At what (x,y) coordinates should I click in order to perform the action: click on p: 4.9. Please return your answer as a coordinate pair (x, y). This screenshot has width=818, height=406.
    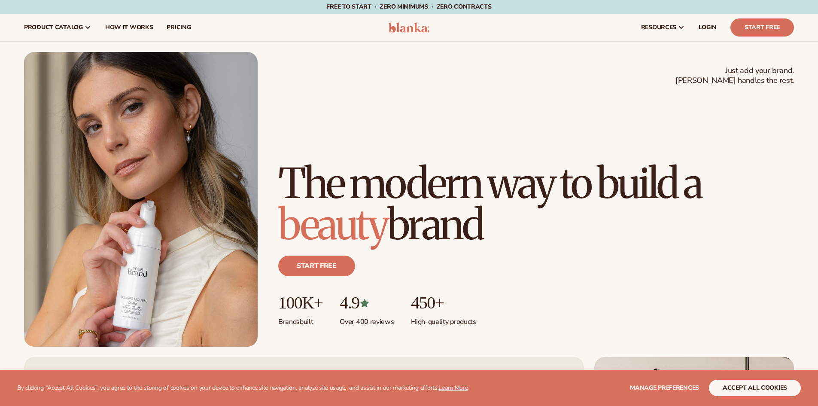
    Looking at the image, I should click on (367, 303).